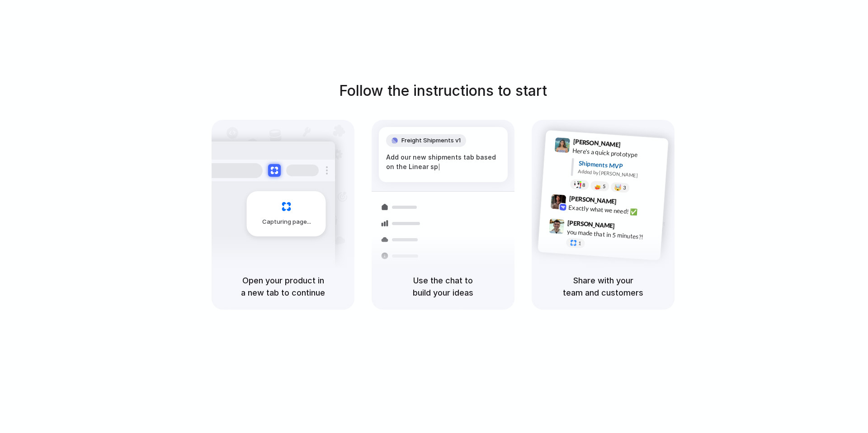  What do you see at coordinates (624, 188) in the screenshot?
I see `span: 3` at bounding box center [624, 188].